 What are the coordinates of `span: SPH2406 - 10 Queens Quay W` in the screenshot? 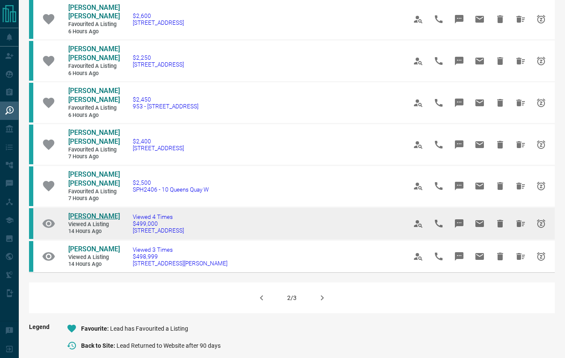 It's located at (171, 190).